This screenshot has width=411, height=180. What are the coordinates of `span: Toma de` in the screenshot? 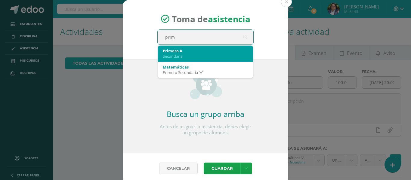 It's located at (211, 19).